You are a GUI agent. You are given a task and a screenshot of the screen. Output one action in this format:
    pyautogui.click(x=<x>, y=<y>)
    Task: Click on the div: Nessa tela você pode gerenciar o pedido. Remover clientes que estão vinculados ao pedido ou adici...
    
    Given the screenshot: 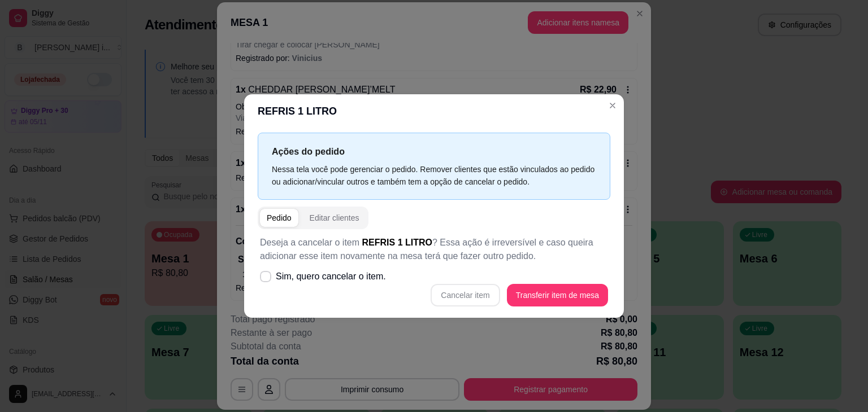 What is the action you would take?
    pyautogui.click(x=434, y=176)
    